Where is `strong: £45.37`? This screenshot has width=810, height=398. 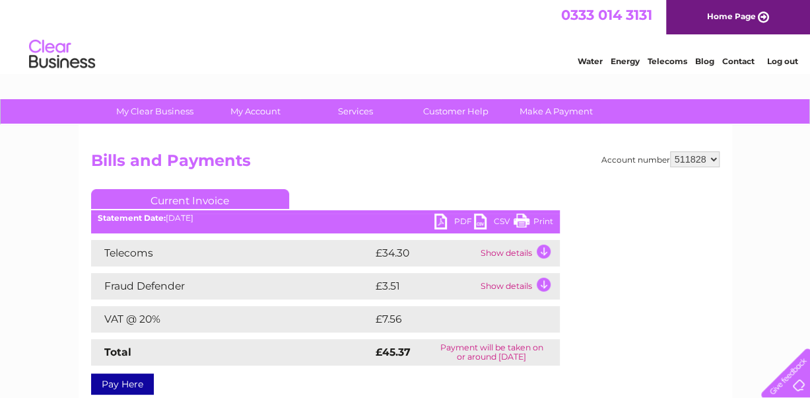
strong: £45.37 is located at coordinates (393, 351).